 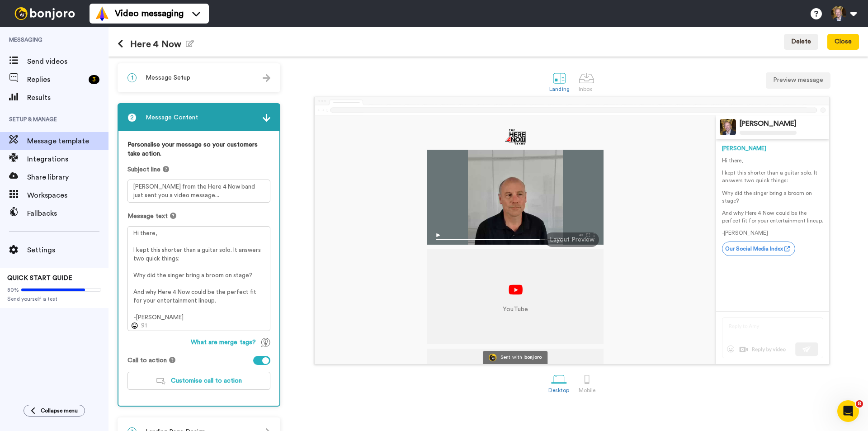 What do you see at coordinates (772, 338) in the screenshot?
I see `img: reply-preview.svg` at bounding box center [772, 338].